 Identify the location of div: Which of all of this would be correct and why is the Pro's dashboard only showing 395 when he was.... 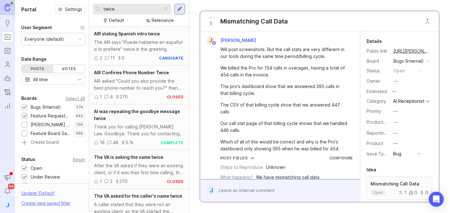
(284, 145).